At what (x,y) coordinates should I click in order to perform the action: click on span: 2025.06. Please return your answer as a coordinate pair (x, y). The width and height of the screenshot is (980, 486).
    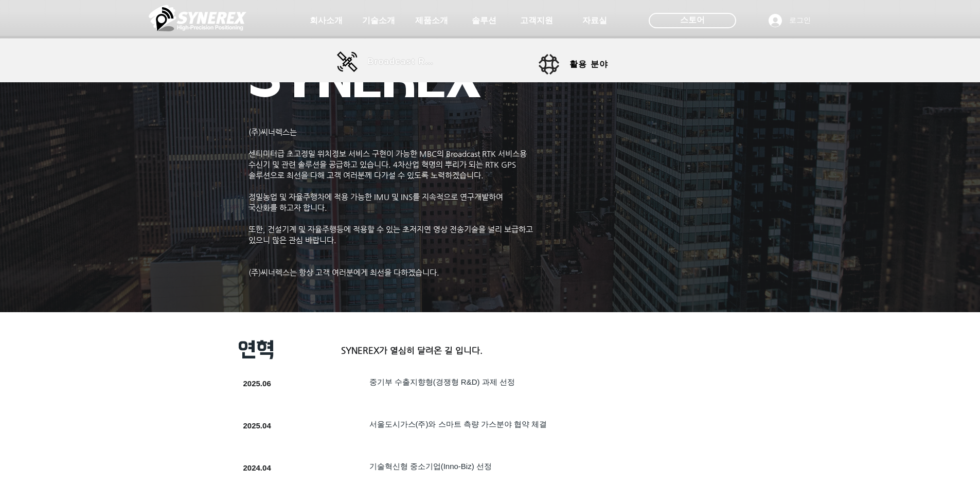
    Looking at the image, I should click on (257, 383).